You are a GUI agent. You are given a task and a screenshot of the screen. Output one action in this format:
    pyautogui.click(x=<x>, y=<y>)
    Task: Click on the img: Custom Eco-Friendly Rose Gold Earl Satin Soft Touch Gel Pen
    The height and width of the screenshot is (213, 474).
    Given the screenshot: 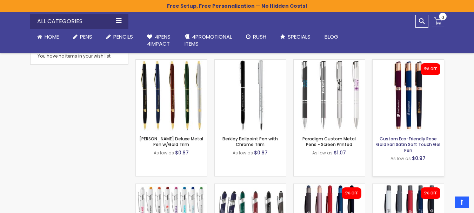 What is the action you would take?
    pyautogui.click(x=408, y=95)
    